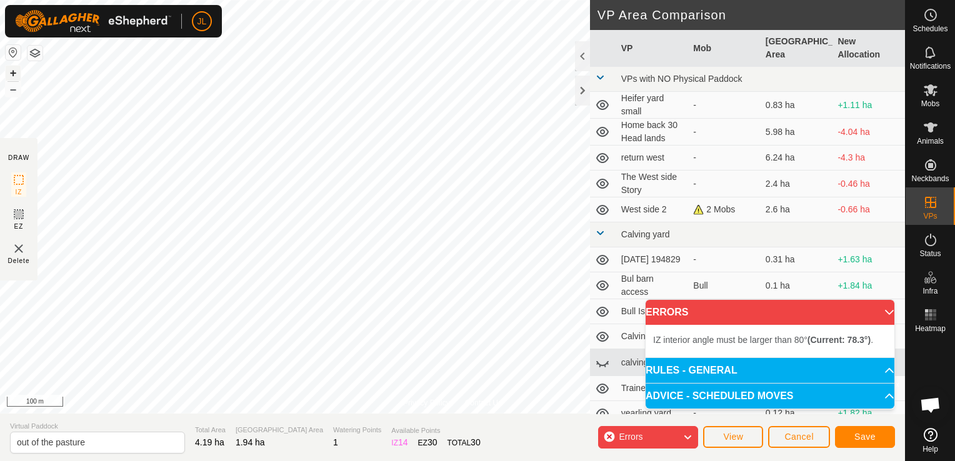 The width and height of the screenshot is (955, 461). Describe the element at coordinates (336, 443) in the screenshot. I see `span: 1` at that location.